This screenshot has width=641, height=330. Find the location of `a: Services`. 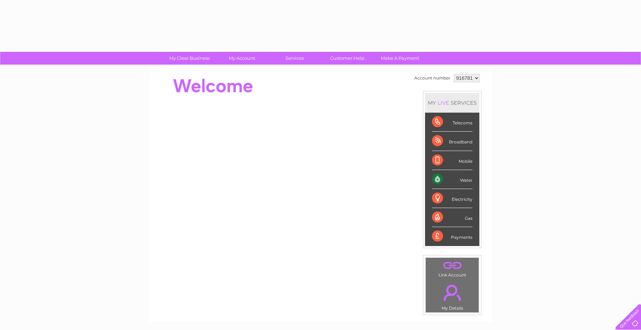

a: Services is located at coordinates (294, 58).